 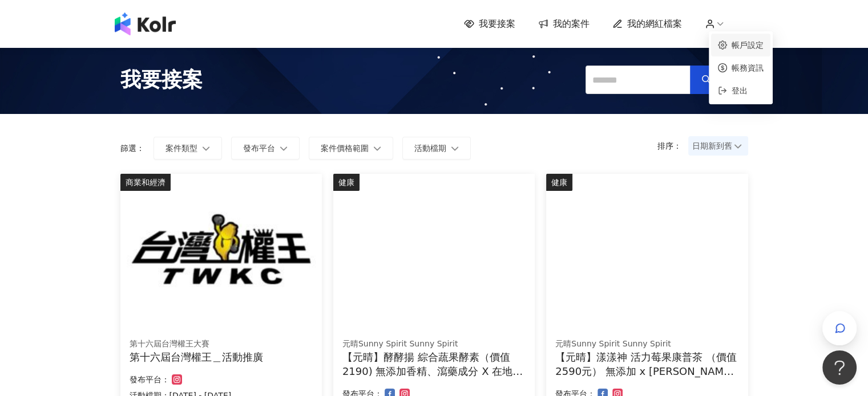 I want to click on a: 帳戶設定, so click(x=748, y=45).